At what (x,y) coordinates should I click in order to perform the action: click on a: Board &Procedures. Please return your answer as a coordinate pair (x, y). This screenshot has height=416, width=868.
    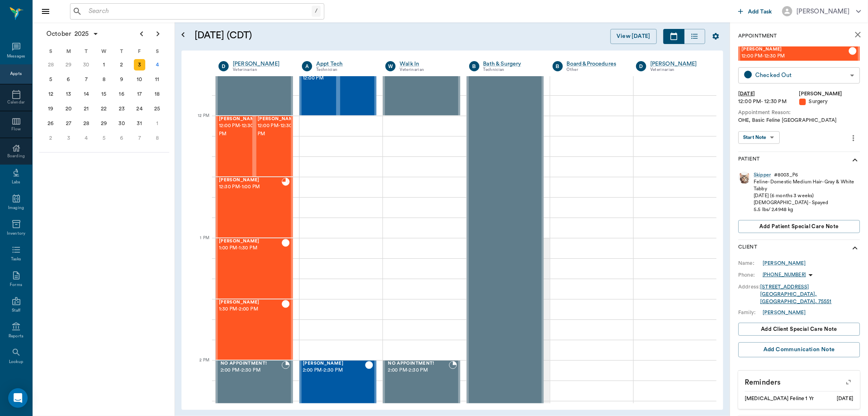
    Looking at the image, I should click on (595, 64).